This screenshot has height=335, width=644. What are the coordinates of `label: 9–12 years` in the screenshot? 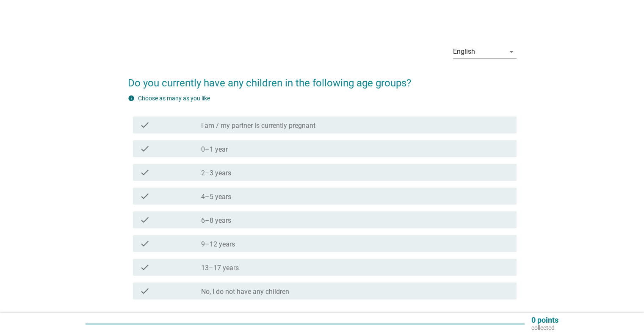 It's located at (218, 245).